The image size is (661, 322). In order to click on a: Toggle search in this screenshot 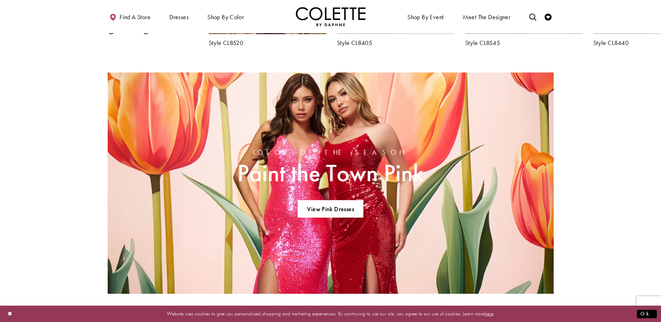, I will do `click(533, 16)`.